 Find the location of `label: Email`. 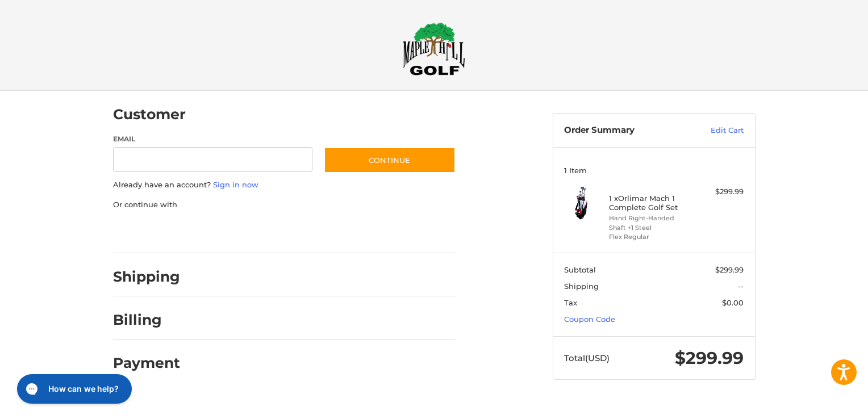

label: Email is located at coordinates (213, 139).